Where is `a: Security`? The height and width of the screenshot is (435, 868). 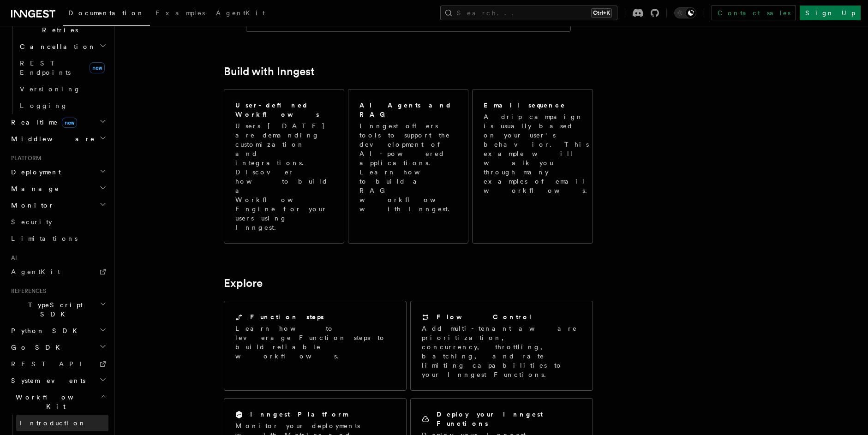 a: Security is located at coordinates (58, 222).